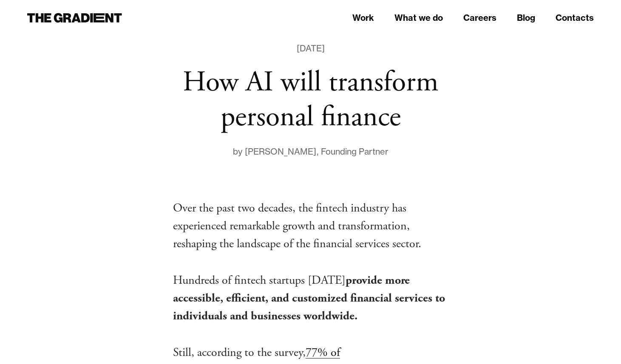  Describe the element at coordinates (310, 226) in the screenshot. I see `p: Over the past two decades, the fintech industry has experienced remarkable growth and transformat...` at that location.